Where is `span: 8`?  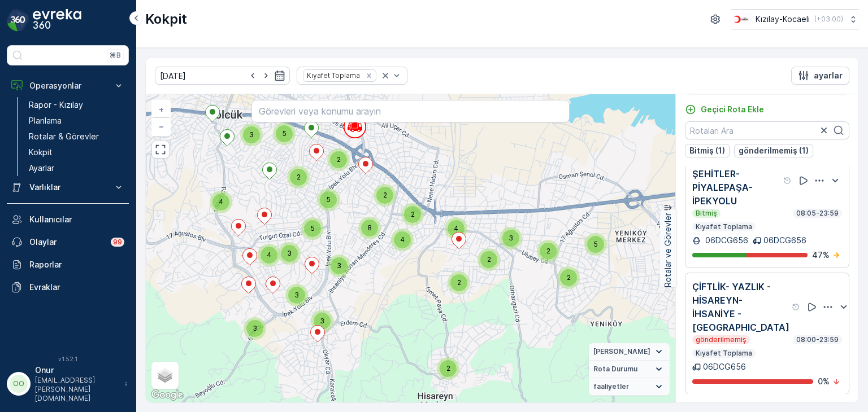
span: 8 is located at coordinates (370, 227).